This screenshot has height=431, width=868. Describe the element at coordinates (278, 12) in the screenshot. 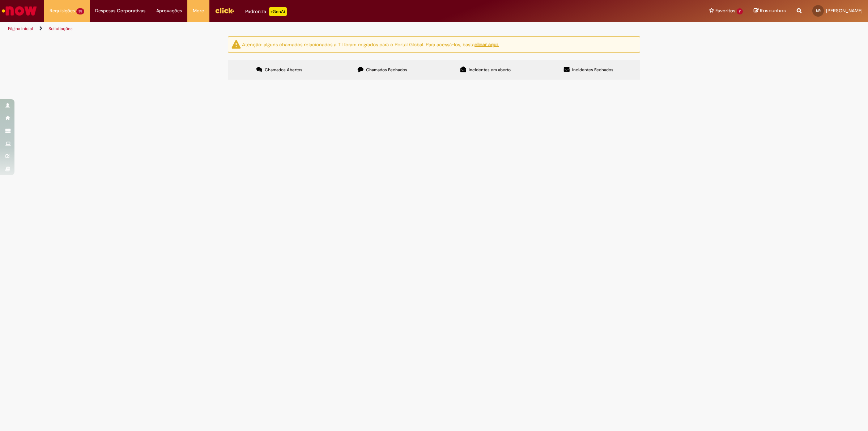

I see `p: +GenAi` at that location.